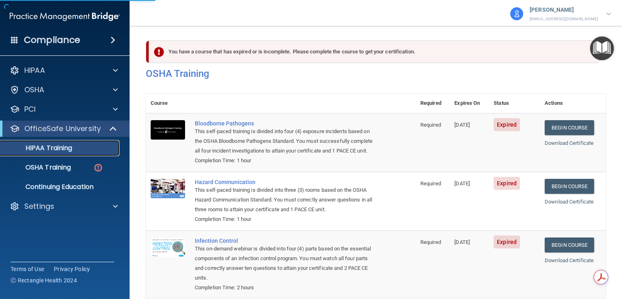  I want to click on p: Continuing Education, so click(60, 187).